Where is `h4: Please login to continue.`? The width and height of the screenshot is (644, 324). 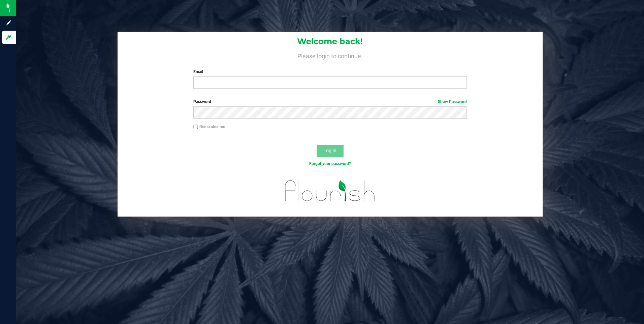 h4: Please login to continue. is located at coordinates (330, 55).